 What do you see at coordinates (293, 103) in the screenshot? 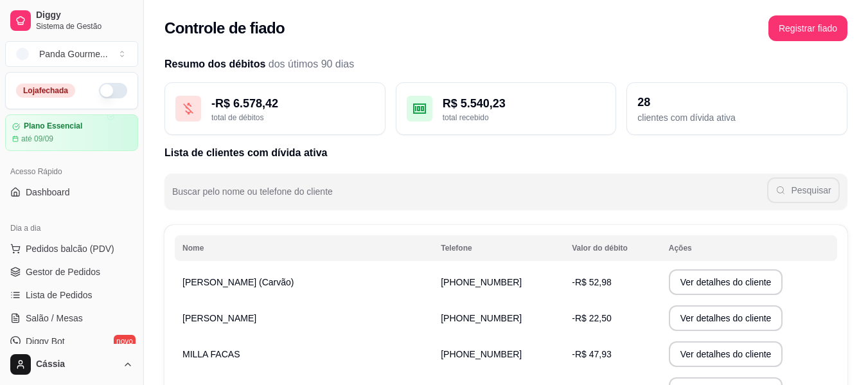
I see `div: - R$ 6.578,42` at bounding box center [293, 103].